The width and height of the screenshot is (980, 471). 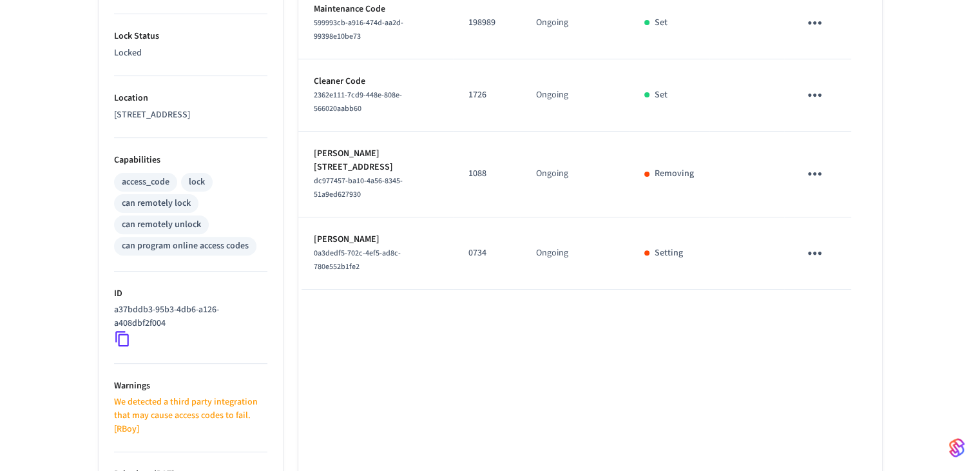 I want to click on p: Locked, so click(x=191, y=53).